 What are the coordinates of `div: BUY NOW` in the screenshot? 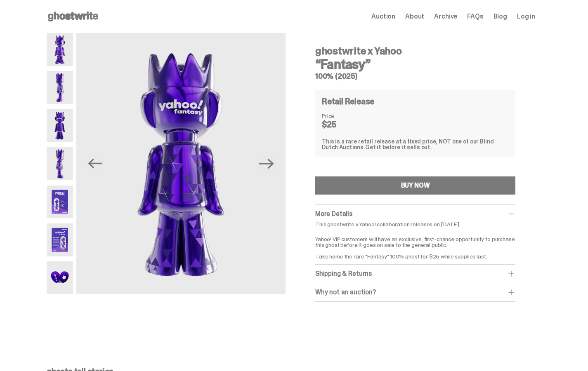 It's located at (415, 186).